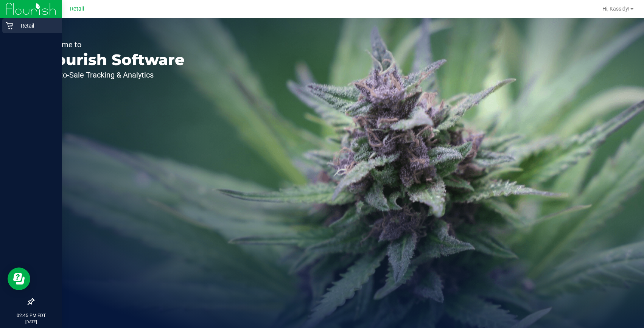 This screenshot has height=328, width=644. What do you see at coordinates (77, 9) in the screenshot?
I see `span: Retail` at bounding box center [77, 9].